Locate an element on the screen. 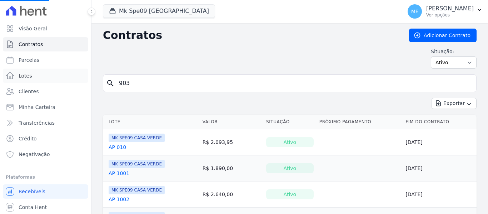 The height and width of the screenshot is (214, 488). p: Ver opções is located at coordinates (450, 15).